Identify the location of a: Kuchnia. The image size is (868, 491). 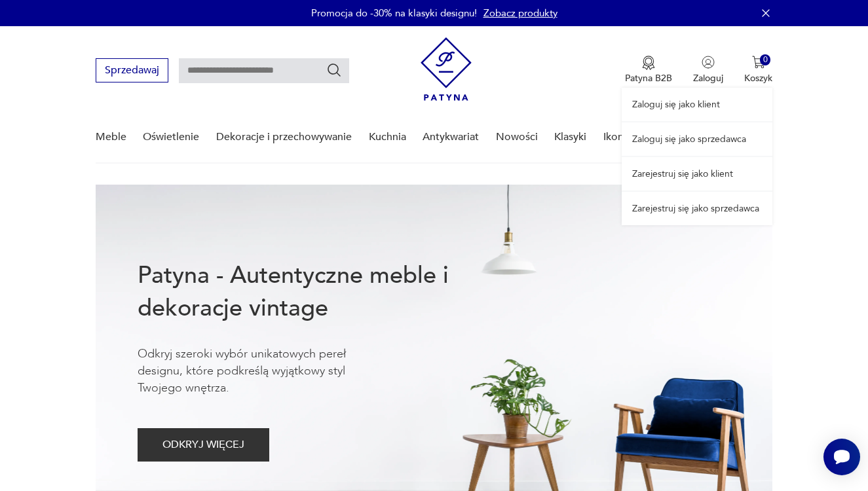
(387, 136).